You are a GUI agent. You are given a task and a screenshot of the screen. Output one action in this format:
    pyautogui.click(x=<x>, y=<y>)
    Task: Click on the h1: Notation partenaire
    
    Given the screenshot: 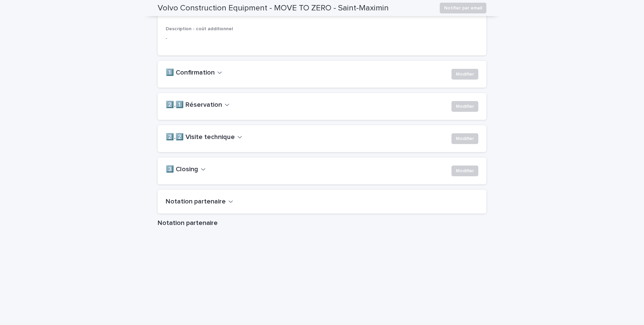 What is the action you would take?
    pyautogui.click(x=322, y=223)
    